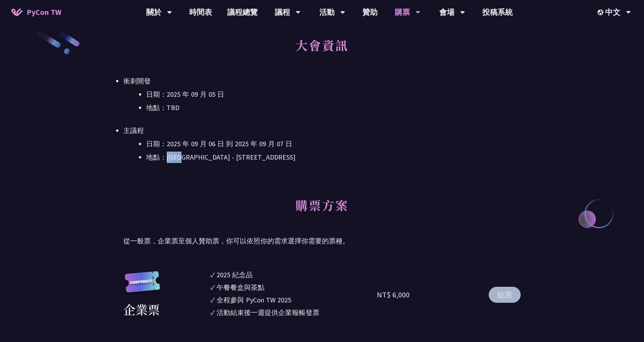 This screenshot has width=644, height=342. Describe the element at coordinates (393, 295) in the screenshot. I see `div: NT$ 6,000` at that location.